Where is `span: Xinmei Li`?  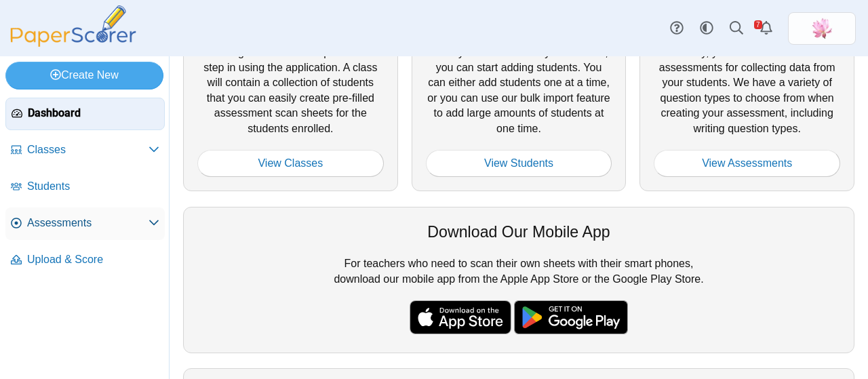
span: Xinmei Li is located at coordinates (822, 28).